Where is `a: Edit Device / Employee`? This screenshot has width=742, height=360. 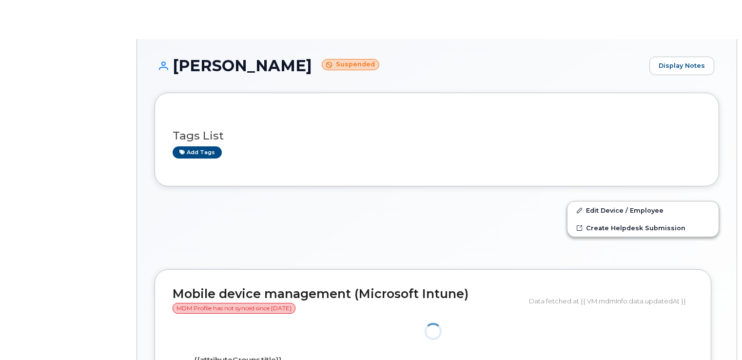 a: Edit Device / Employee is located at coordinates (643, 210).